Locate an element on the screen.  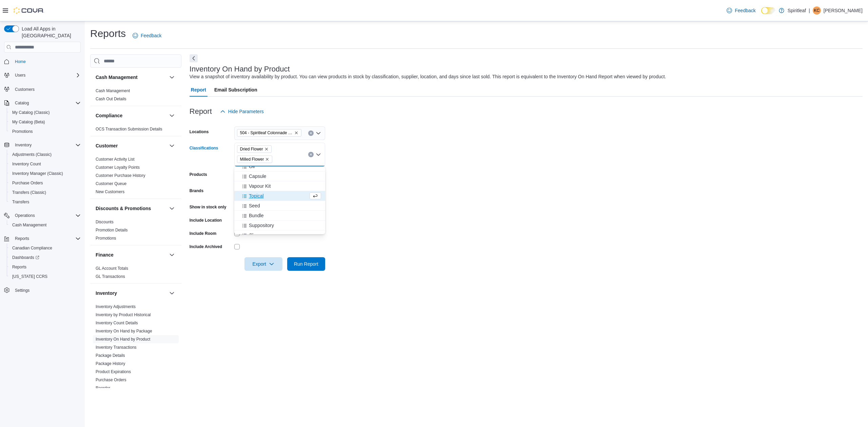
span: Package History is located at coordinates (110, 364).